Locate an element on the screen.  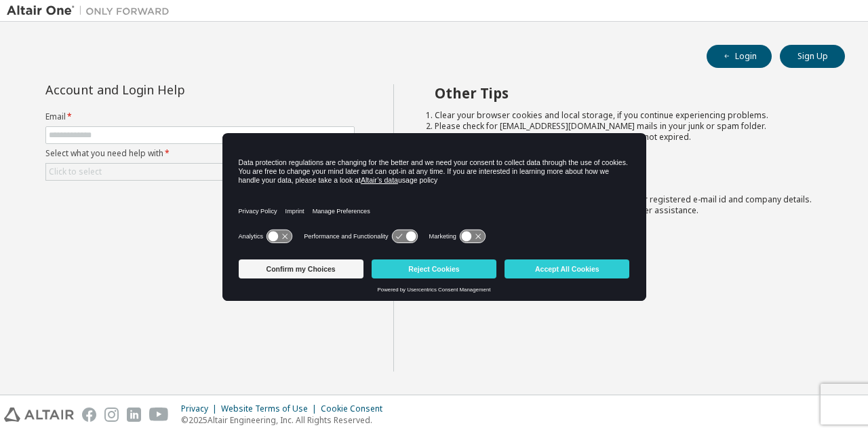
h2: Other Tips is located at coordinates (628, 93).